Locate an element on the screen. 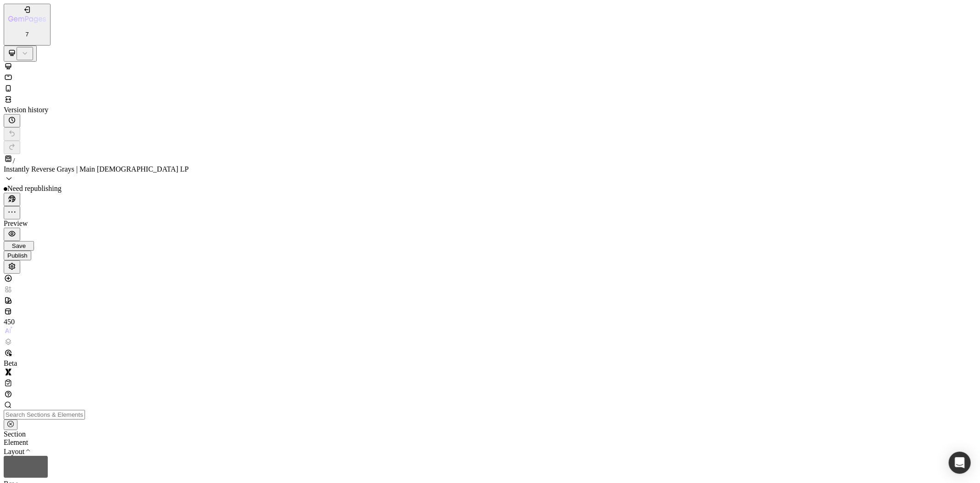 The image size is (980, 483). span: Save is located at coordinates (19, 246).